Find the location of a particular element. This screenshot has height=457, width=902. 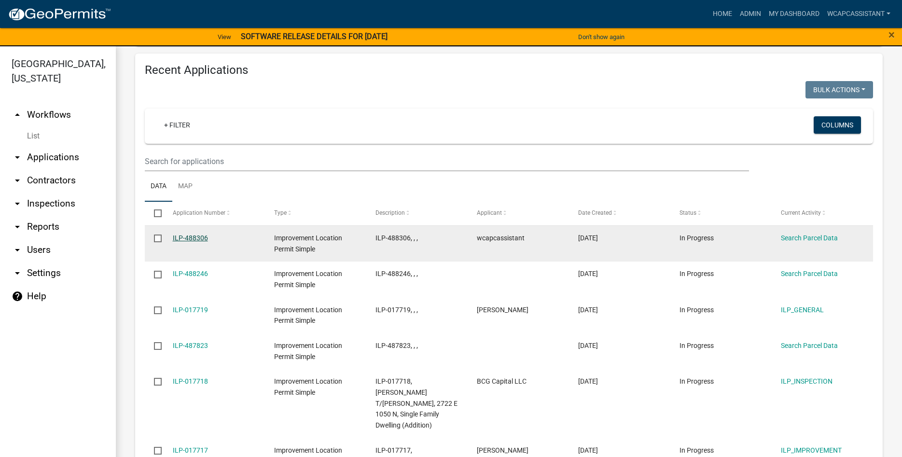

a: wcapcassistant is located at coordinates (858, 14).